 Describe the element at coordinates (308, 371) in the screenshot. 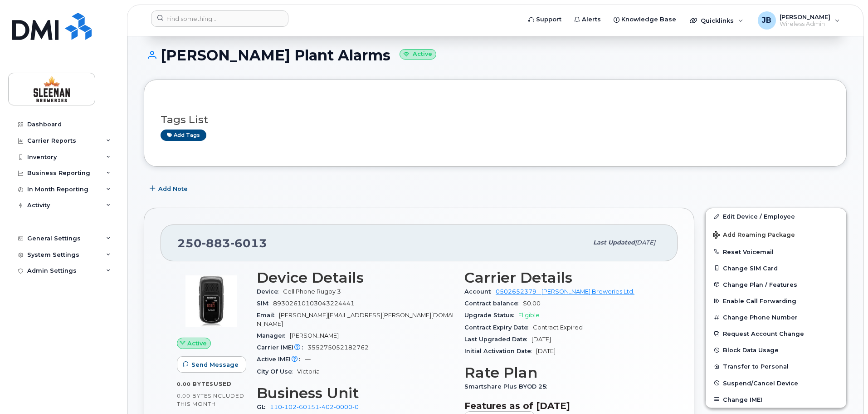

I see `span: Victoria` at that location.